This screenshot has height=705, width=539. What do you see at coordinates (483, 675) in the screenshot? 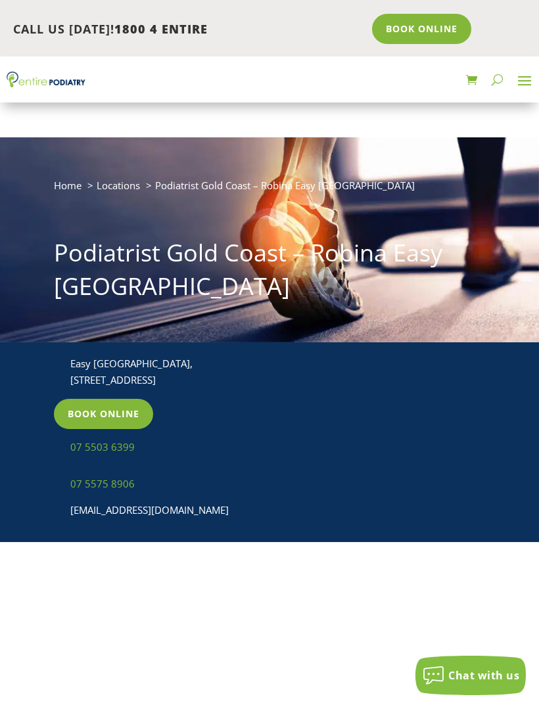
I see `span: Chat with us` at bounding box center [483, 675].